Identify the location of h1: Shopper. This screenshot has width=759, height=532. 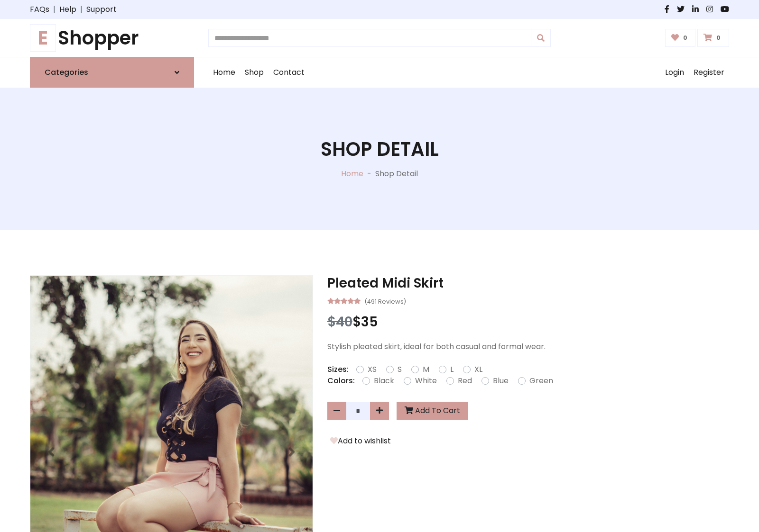
(112, 38).